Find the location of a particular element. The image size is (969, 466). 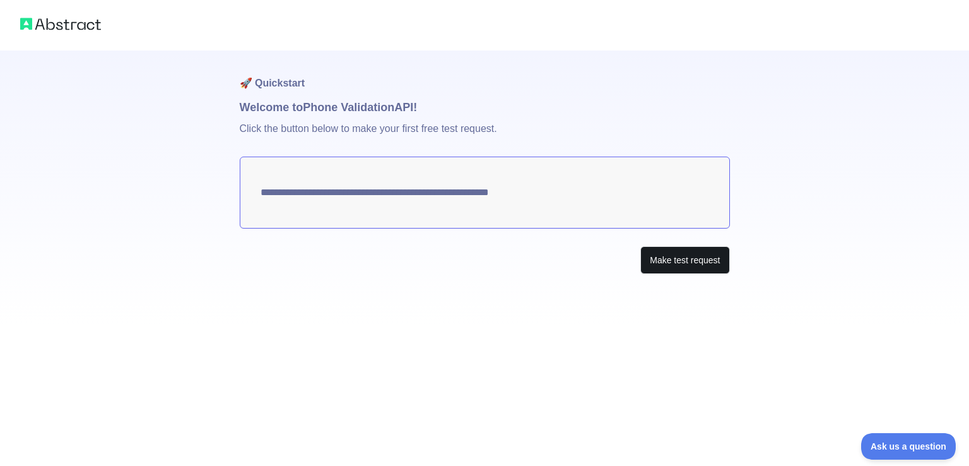

button: Make test request is located at coordinates (684, 260).